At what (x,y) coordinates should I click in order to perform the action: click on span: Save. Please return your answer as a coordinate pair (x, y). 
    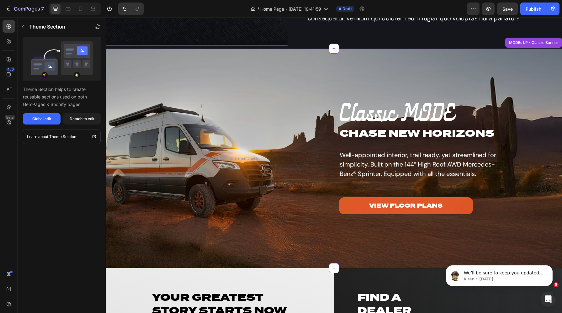
    Looking at the image, I should click on (507, 9).